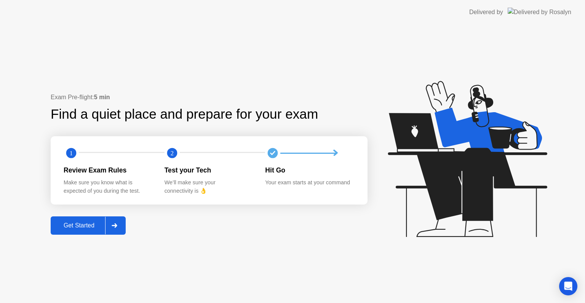  I want to click on div: We’ll make sure your connectivity is 👌, so click(209, 186).